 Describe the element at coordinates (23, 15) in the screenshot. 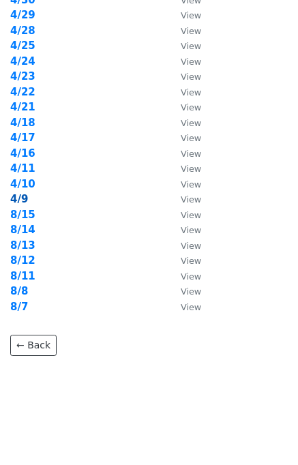

I see `strong: 4/29` at that location.